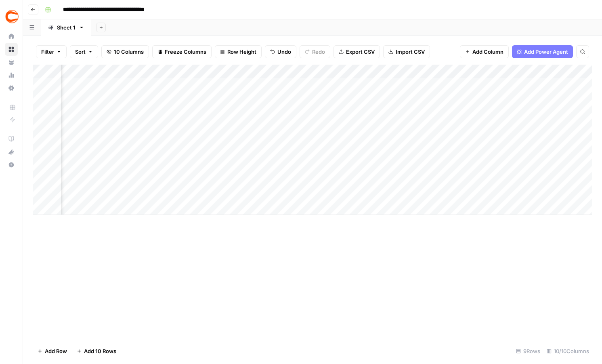 The width and height of the screenshot is (602, 364). I want to click on span: Redo, so click(319, 52).